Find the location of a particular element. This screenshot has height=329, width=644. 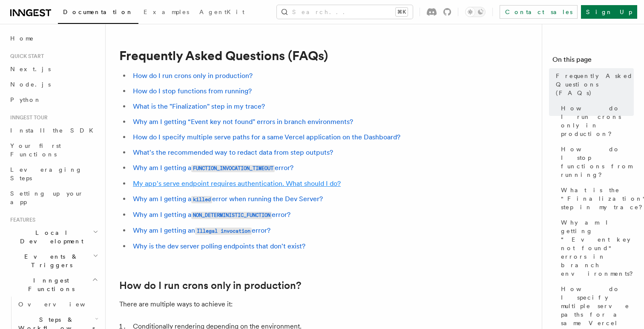

span: Python is located at coordinates (26, 100).